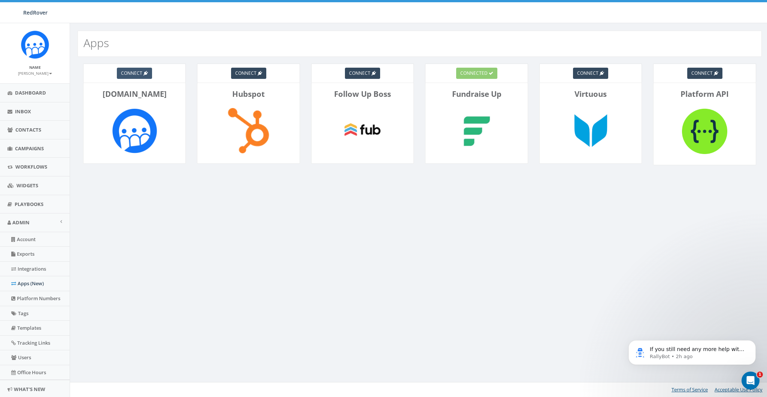  Describe the element at coordinates (134, 131) in the screenshot. I see `img: Rally.so-logo` at that location.